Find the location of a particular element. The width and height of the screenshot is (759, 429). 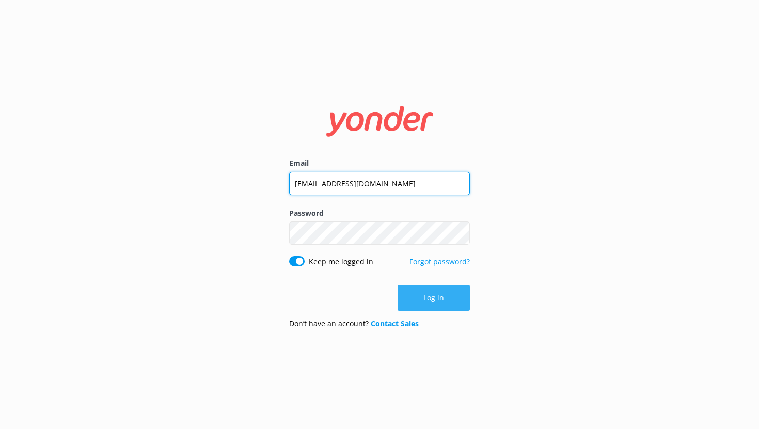

label: Email is located at coordinates (379, 163).